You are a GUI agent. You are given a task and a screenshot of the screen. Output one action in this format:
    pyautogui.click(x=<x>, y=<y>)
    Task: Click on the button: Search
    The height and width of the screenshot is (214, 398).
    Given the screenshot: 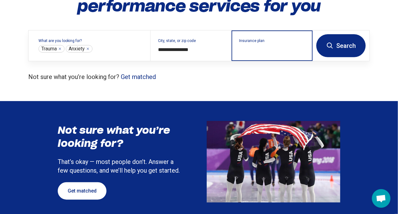 What is the action you would take?
    pyautogui.click(x=341, y=46)
    